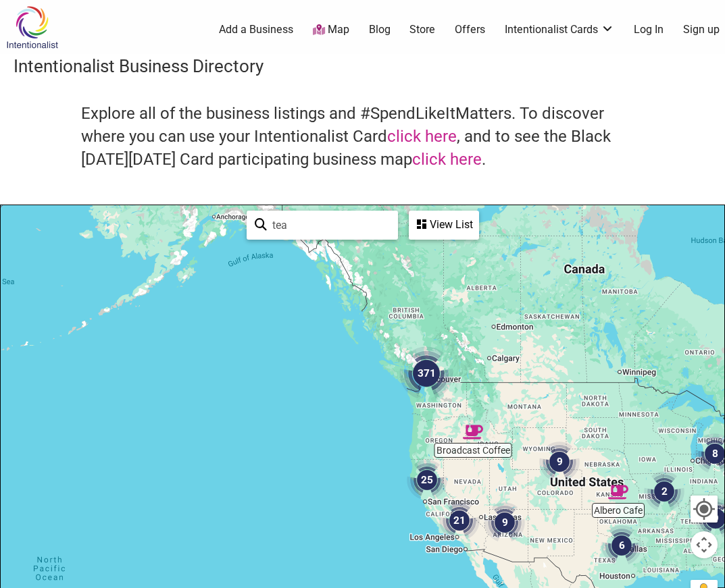 This screenshot has width=725, height=588. Describe the element at coordinates (622, 546) in the screenshot. I see `div: 6` at that location.